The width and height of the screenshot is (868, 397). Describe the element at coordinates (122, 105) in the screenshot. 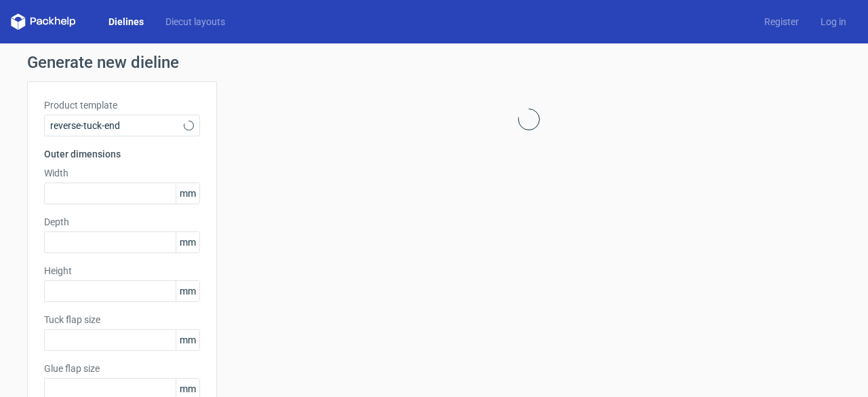

I see `label: Product template` at that location.